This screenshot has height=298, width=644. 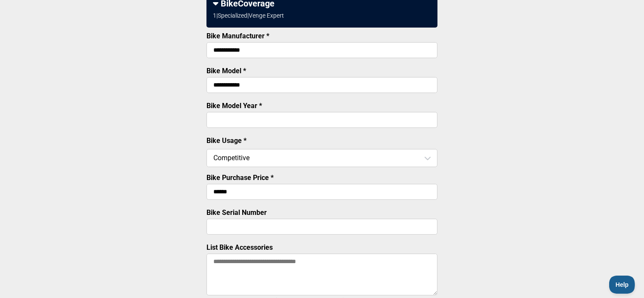 I want to click on label: Bike Model *, so click(x=227, y=71).